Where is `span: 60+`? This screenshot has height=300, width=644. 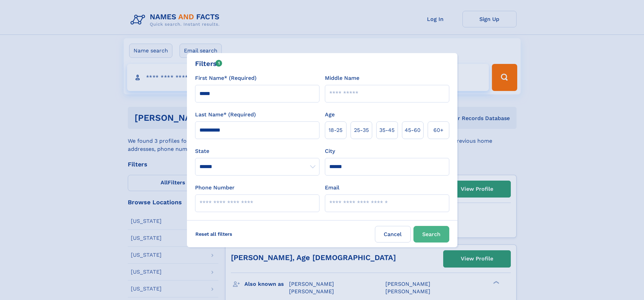 span: 60+ is located at coordinates (439, 131).